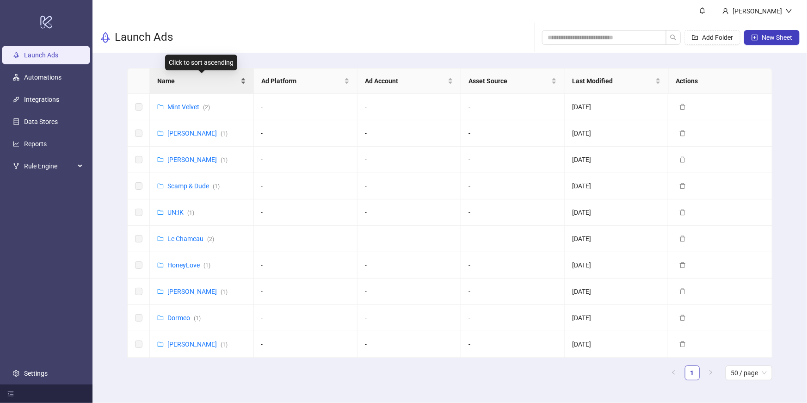  What do you see at coordinates (409, 81) in the screenshot?
I see `th: Ad Account` at bounding box center [409, 81].